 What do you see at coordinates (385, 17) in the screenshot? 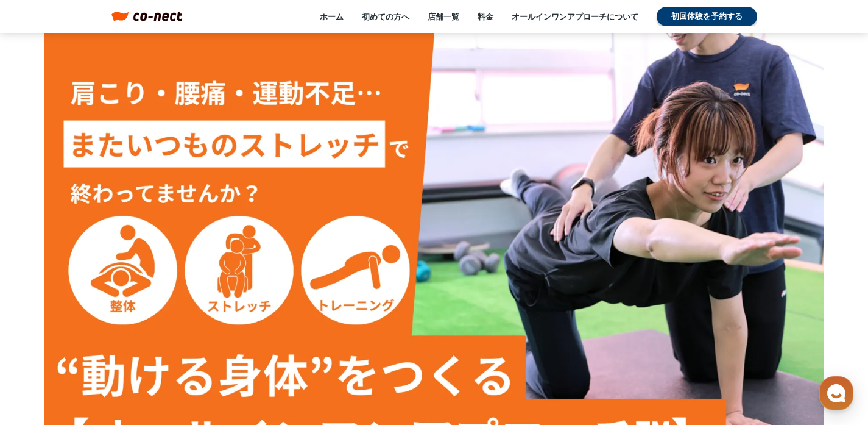
I see `a: 初めての方へ` at bounding box center [385, 17].